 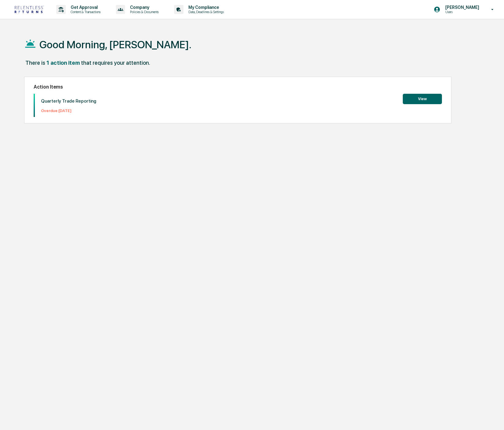 What do you see at coordinates (68, 101) in the screenshot?
I see `p: Quarterly Trade Reporting` at bounding box center [68, 101].